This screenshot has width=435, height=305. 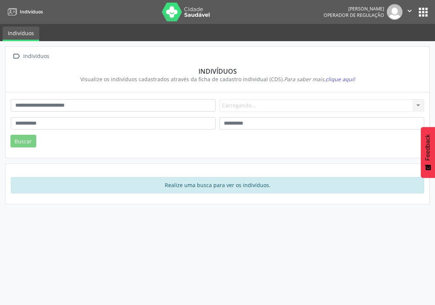 What do you see at coordinates (31, 56) in the screenshot?
I see `a:  Indivíduos` at bounding box center [31, 56].